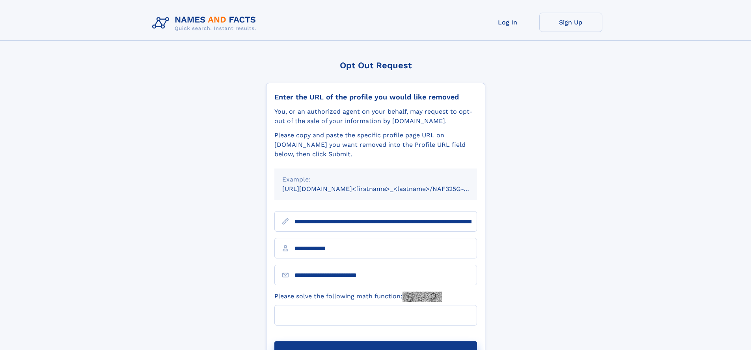 The width and height of the screenshot is (751, 350). Describe the element at coordinates (571, 22) in the screenshot. I see `a: Sign Up` at that location.